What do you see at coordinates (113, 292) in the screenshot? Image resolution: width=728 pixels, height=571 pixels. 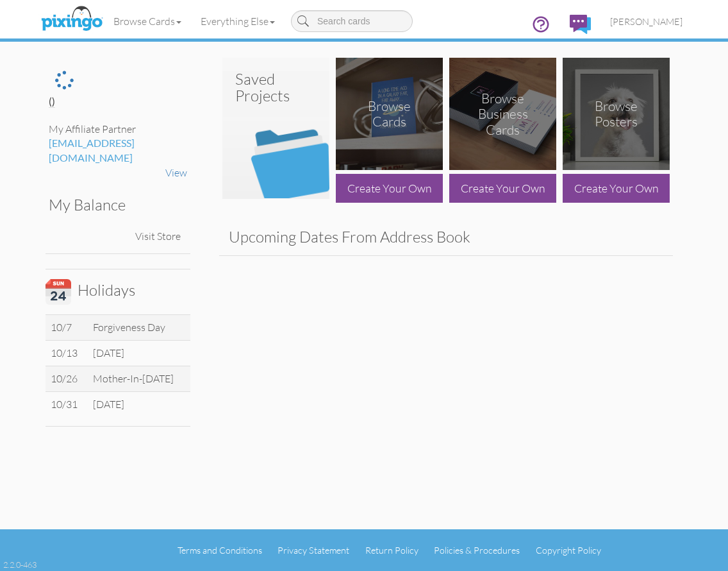 I see `h3: Holidays` at bounding box center [113, 292].